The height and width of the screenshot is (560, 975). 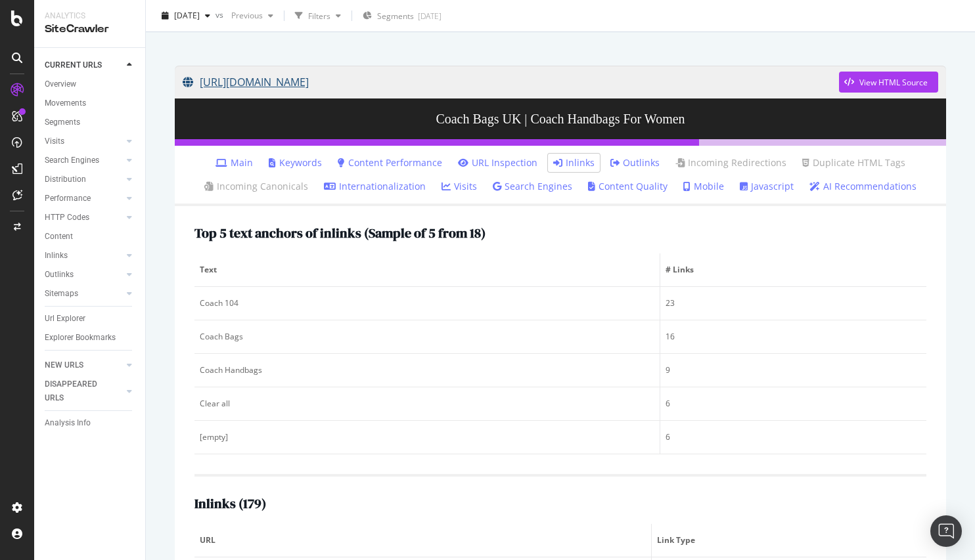 I want to click on div: CURRENT URLS, so click(x=73, y=65).